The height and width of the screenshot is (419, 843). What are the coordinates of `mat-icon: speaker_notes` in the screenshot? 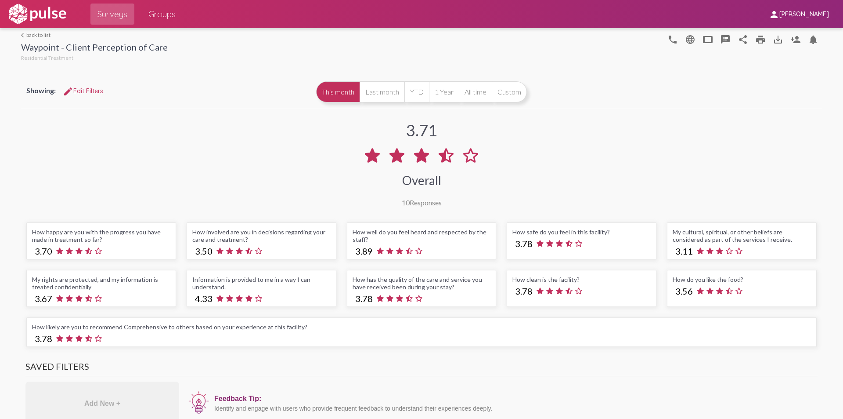 It's located at (726, 40).